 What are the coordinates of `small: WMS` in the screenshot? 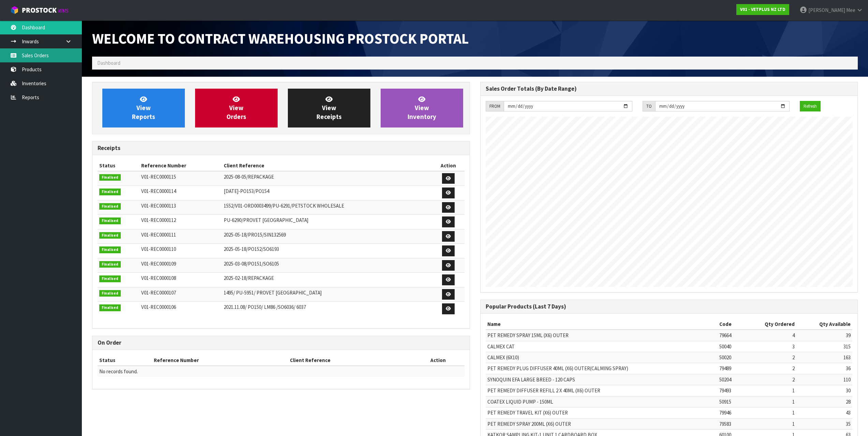 It's located at (63, 11).